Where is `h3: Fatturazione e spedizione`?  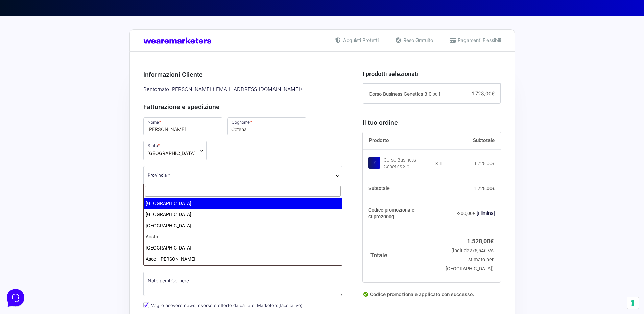 h3: Fatturazione e spedizione is located at coordinates (243, 107).